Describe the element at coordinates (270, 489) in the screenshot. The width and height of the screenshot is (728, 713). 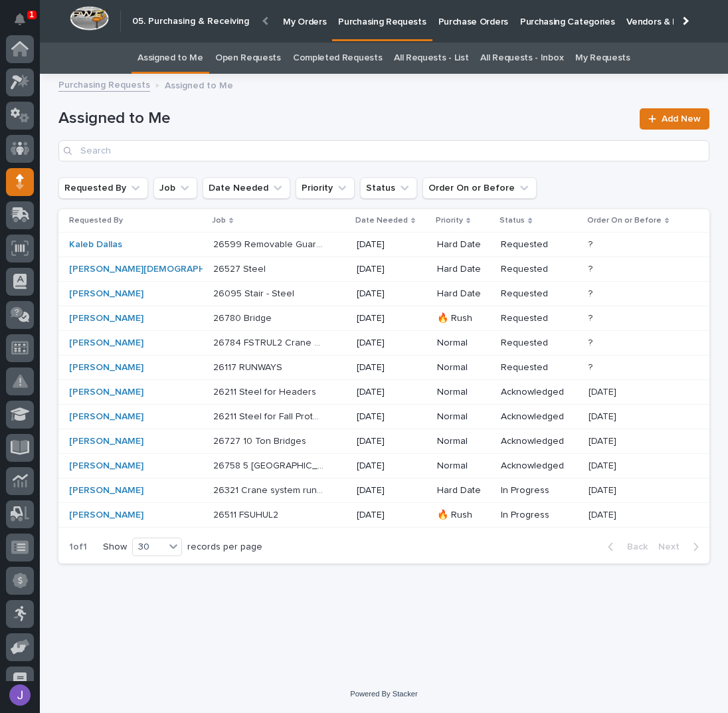
I see `p: 26321 Crane system runways` at that location.